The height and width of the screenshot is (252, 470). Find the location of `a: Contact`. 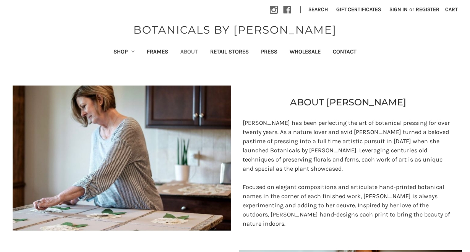

a: Contact is located at coordinates (345, 52).